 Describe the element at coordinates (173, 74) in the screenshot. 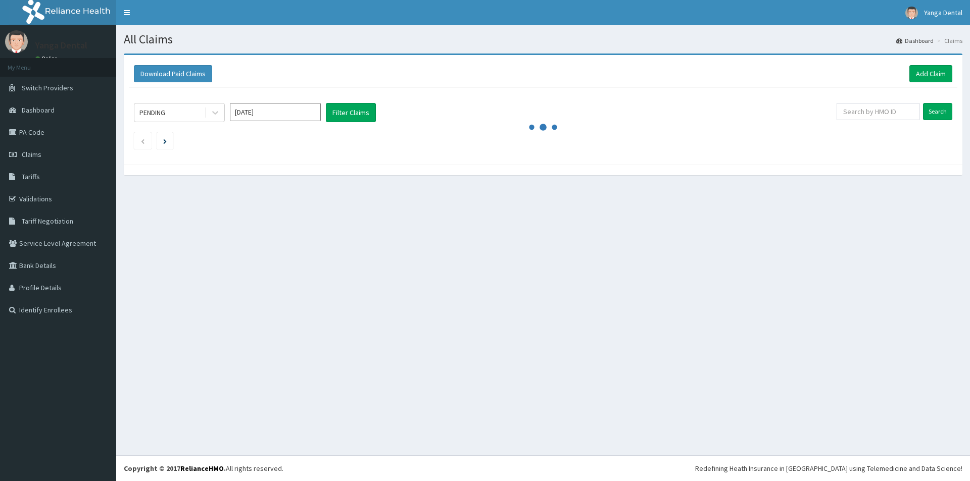

I see `button: Download Paid Claims` at that location.